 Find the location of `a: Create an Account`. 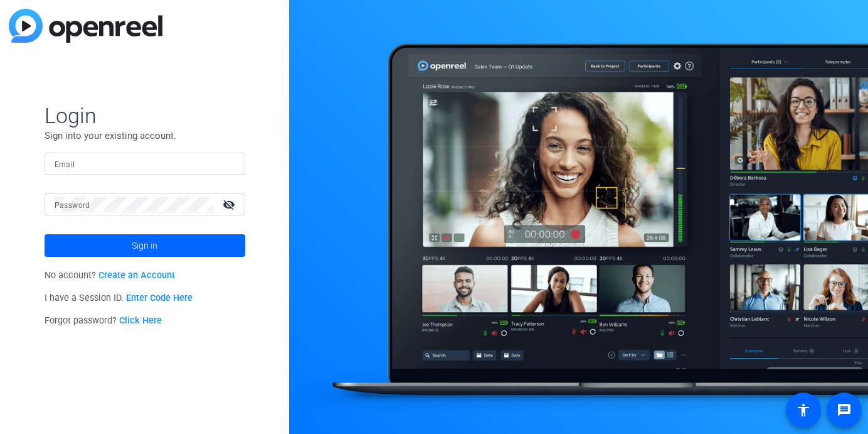

a: Create an Account is located at coordinates (136, 275).